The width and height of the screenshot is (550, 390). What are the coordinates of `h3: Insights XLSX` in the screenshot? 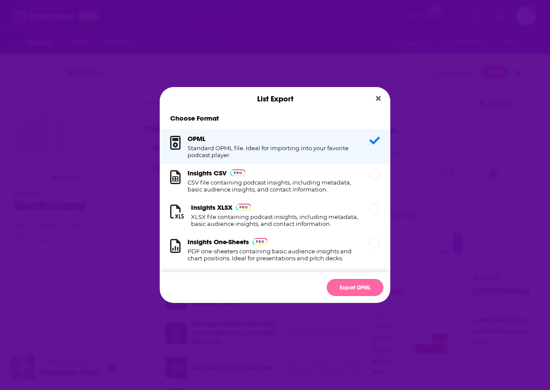 It's located at (211, 207).